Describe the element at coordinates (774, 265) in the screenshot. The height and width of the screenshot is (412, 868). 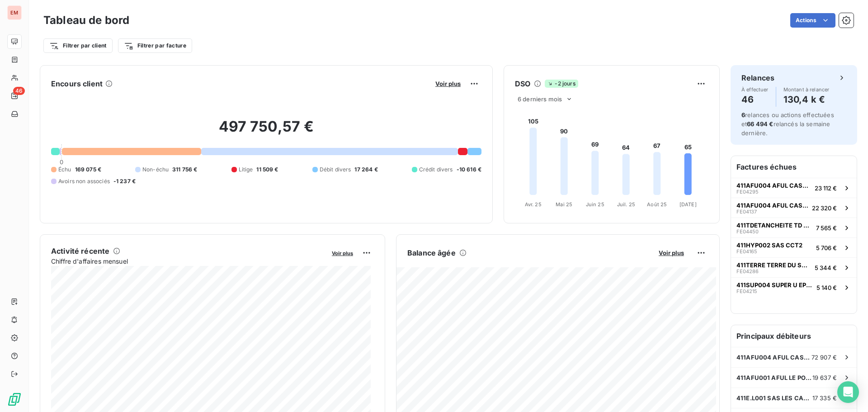
I see `span: 411TERRE TERRE DU SUD CONSTRUCTIONS` at that location.